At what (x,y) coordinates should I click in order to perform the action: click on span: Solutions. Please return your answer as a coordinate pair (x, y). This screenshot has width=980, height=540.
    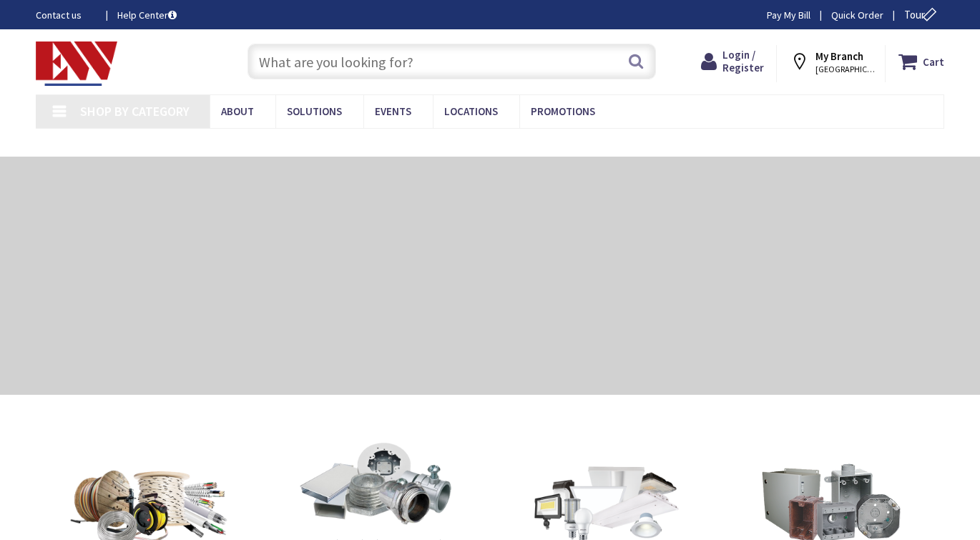
    Looking at the image, I should click on (314, 111).